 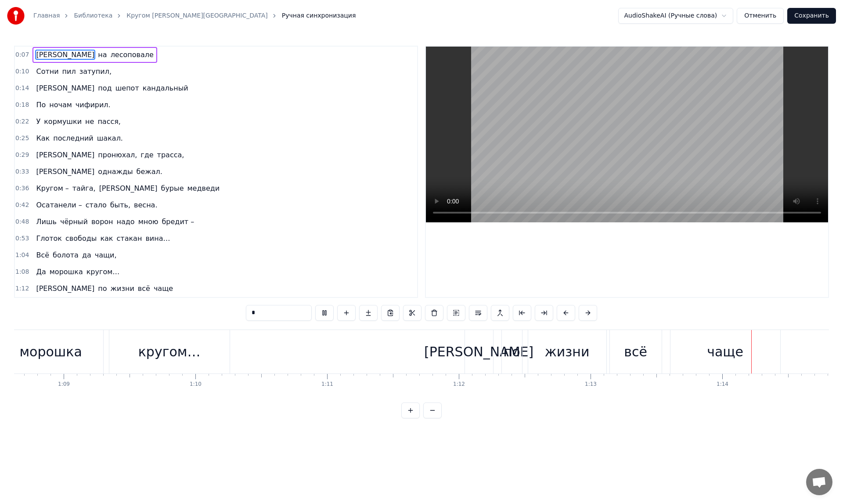 What do you see at coordinates (43, 138) in the screenshot?
I see `span: Как` at bounding box center [43, 138].